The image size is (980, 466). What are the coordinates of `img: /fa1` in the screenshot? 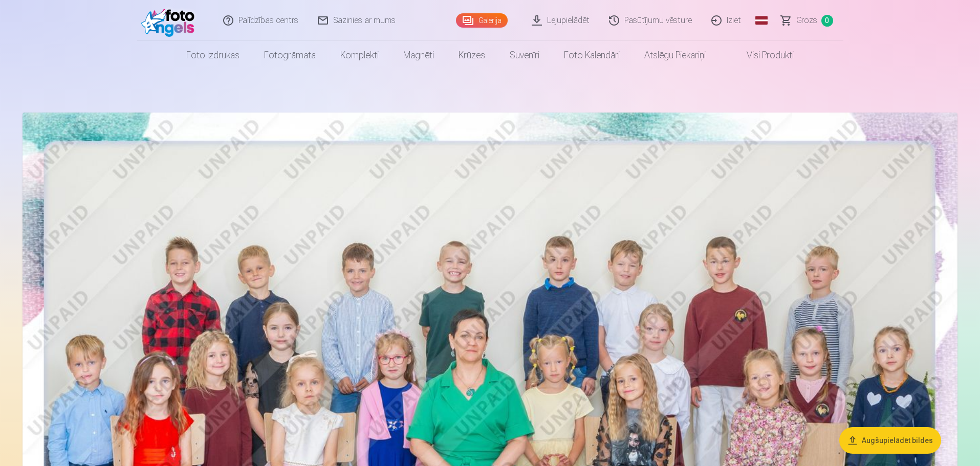 It's located at (170, 21).